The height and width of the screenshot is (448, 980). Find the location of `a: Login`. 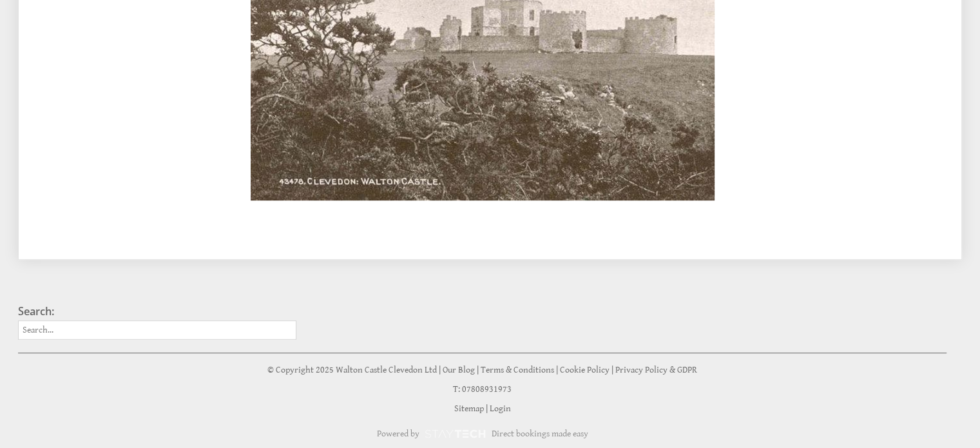

a: Login is located at coordinates (500, 409).